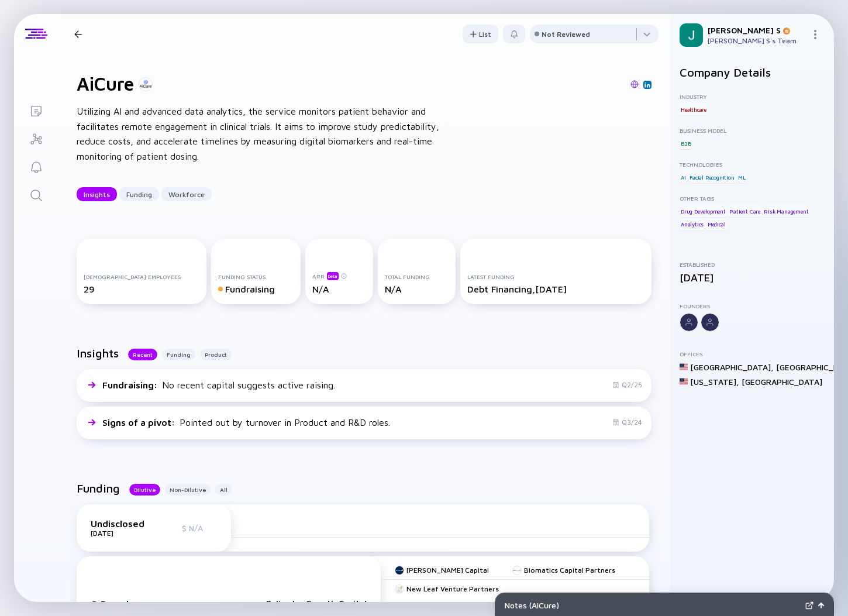  What do you see at coordinates (256, 277) in the screenshot?
I see `div: Funding Status` at bounding box center [256, 277].